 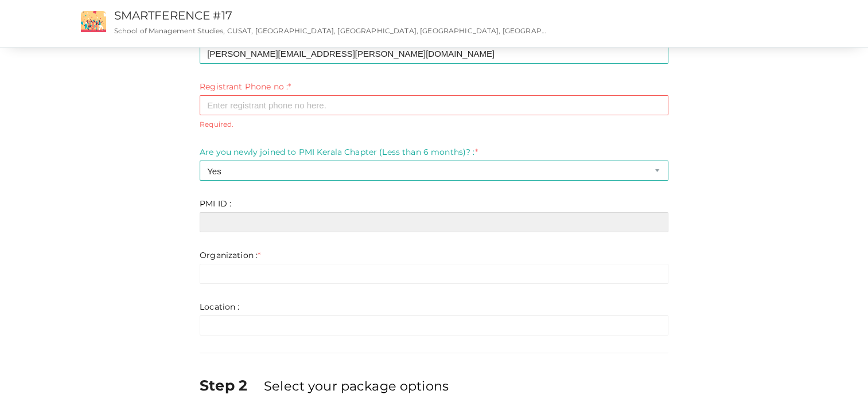 I want to click on label: PMI ID :, so click(x=215, y=203).